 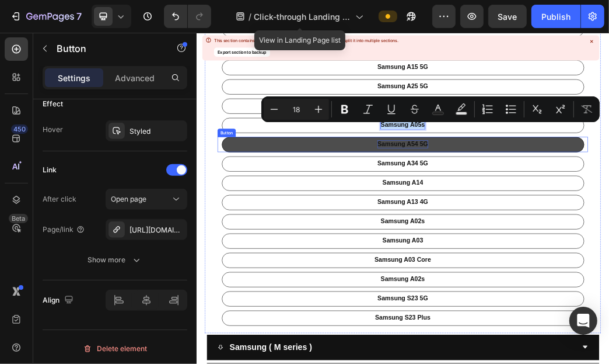 What do you see at coordinates (134, 78) in the screenshot?
I see `p: Advanced` at bounding box center [134, 78].